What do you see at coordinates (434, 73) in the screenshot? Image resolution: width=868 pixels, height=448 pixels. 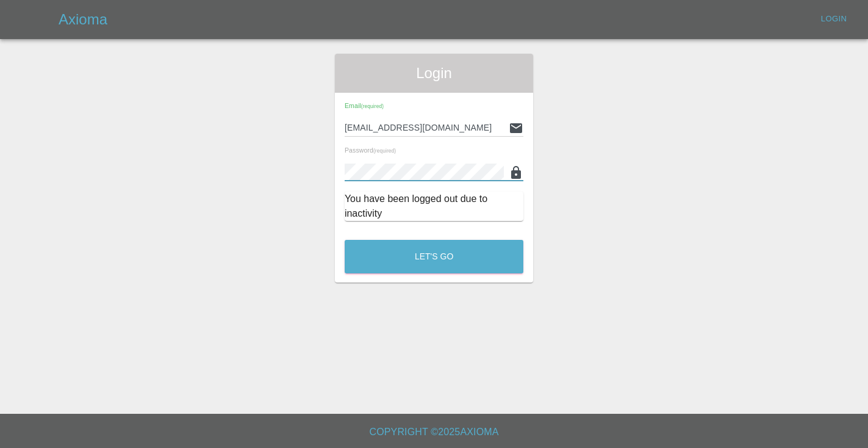 I see `span: Login` at bounding box center [434, 73].